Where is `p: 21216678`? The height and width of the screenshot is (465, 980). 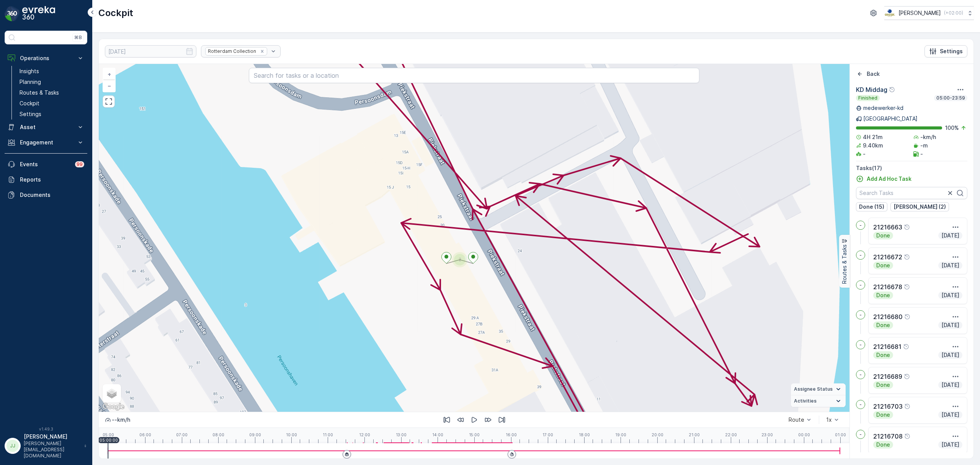
p: 21216678 is located at coordinates (888, 287).